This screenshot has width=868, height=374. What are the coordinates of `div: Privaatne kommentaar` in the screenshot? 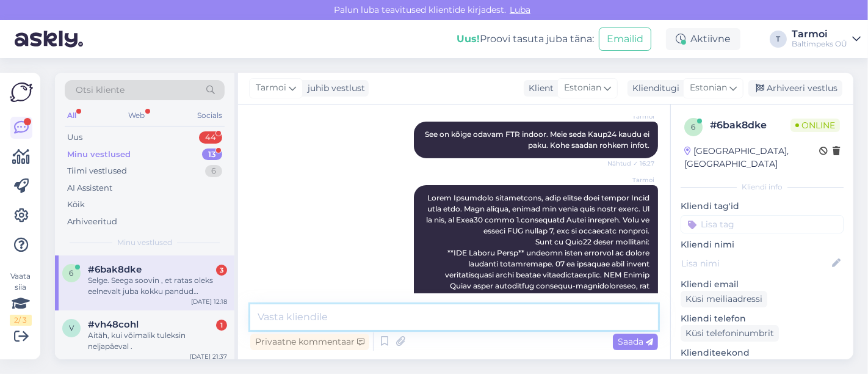 It's located at (309, 342).